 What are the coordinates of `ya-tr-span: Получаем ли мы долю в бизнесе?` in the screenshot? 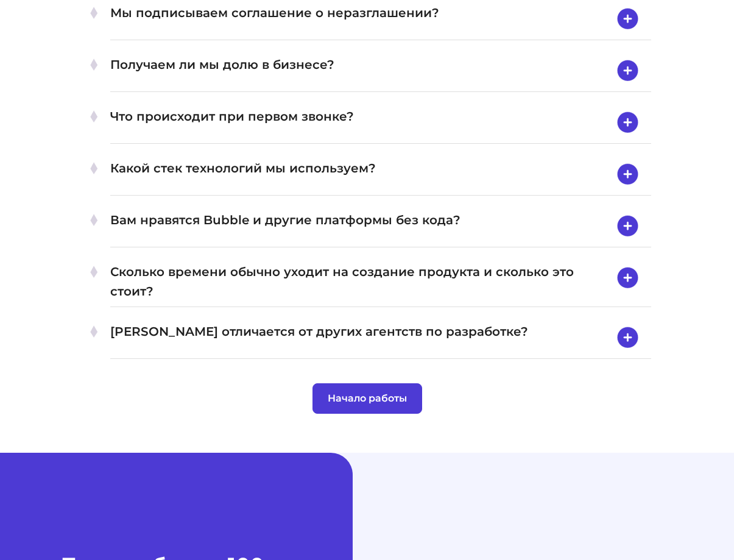 It's located at (223, 71).